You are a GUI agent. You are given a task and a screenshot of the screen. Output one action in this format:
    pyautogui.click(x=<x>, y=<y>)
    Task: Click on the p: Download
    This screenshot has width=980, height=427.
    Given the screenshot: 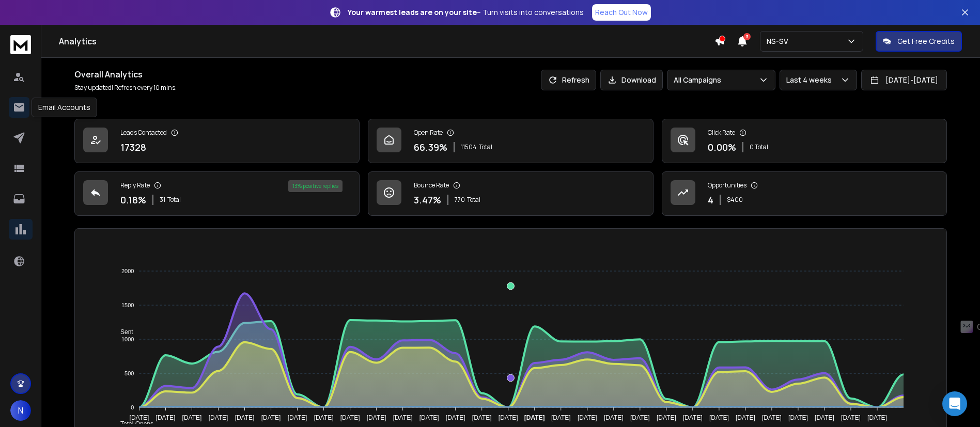 What is the action you would take?
    pyautogui.click(x=638, y=80)
    